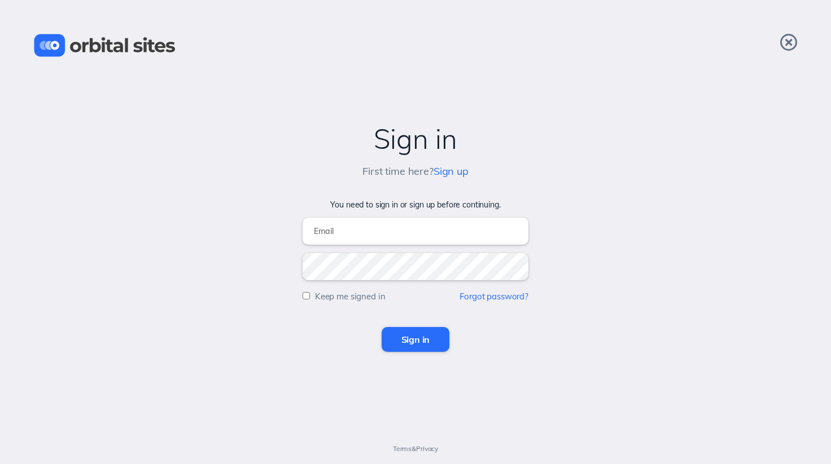  Describe the element at coordinates (104, 45) in the screenshot. I see `img: Orbital Sites Logo` at that location.